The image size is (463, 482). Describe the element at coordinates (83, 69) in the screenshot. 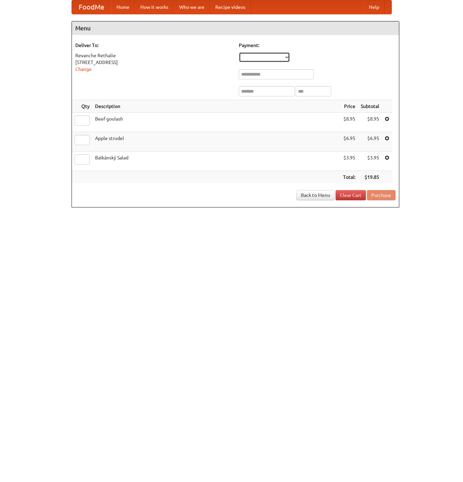

I see `a: Change` at that location.